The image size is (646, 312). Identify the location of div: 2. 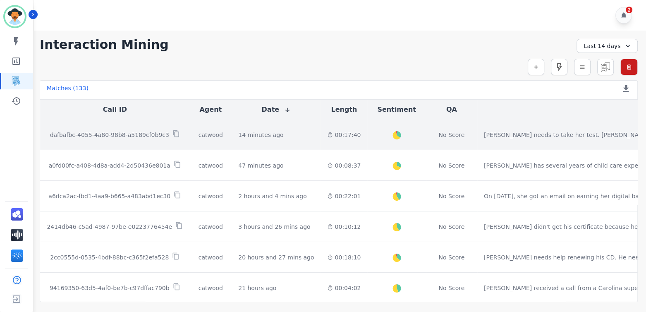
(629, 10).